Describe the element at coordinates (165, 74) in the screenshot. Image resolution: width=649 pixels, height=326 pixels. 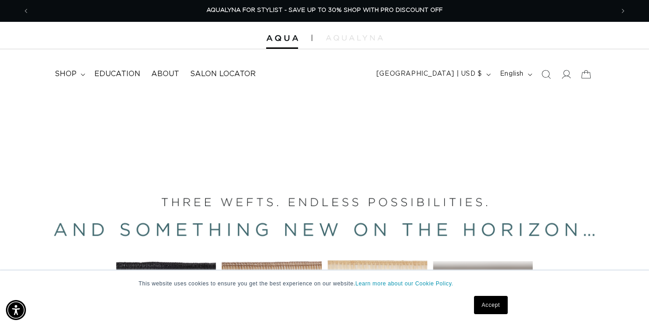
I see `a: About` at that location.